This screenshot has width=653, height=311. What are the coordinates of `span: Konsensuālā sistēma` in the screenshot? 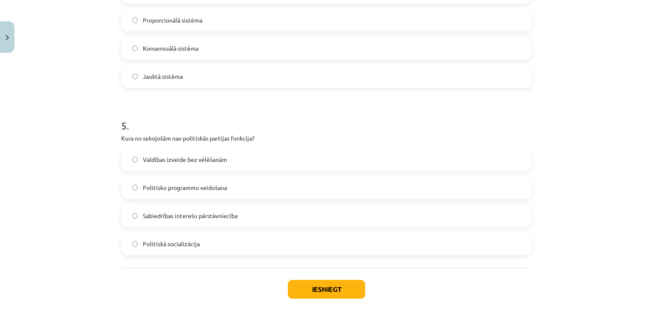 It's located at (171, 48).